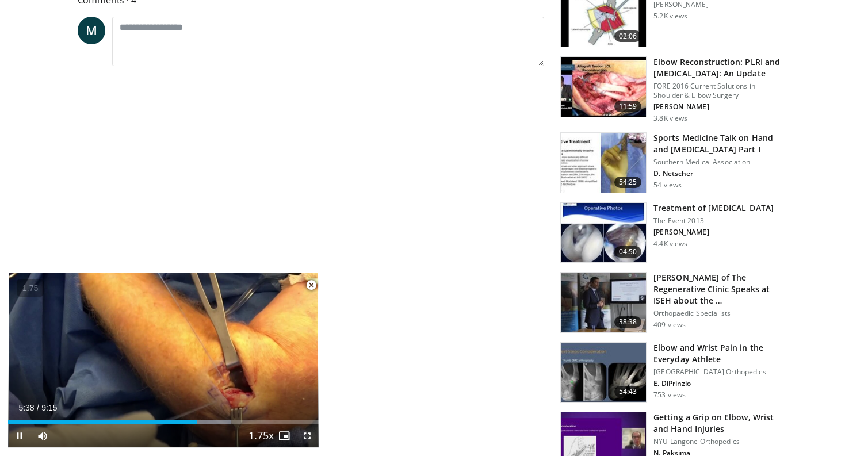 The image size is (868, 456). Describe the element at coordinates (718, 91) in the screenshot. I see `p: FORE 2016 Current Solutions in Shoulder & Elbow Surgery` at that location.